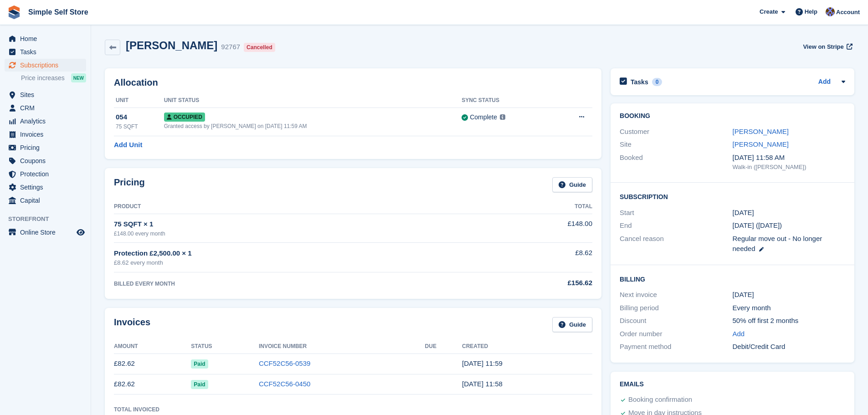 This screenshot has width=868, height=415. Describe the element at coordinates (284, 363) in the screenshot. I see `a: CCF52C56-0539` at that location.